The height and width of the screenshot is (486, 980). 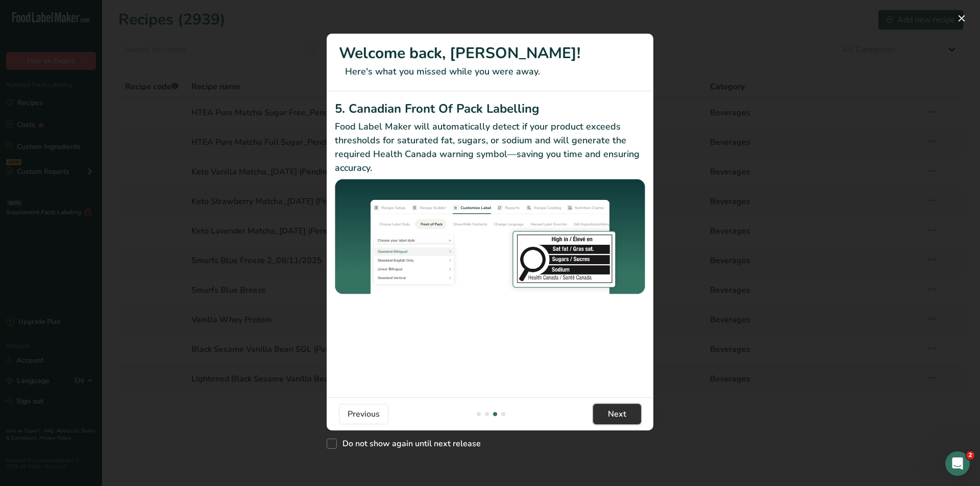 I want to click on p: Food Label Maker will automatically detect if your product exceeds thresholds for saturated fat, ..., so click(x=490, y=148).